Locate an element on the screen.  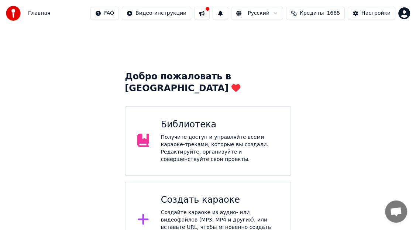
button: Настройки is located at coordinates (371, 13).